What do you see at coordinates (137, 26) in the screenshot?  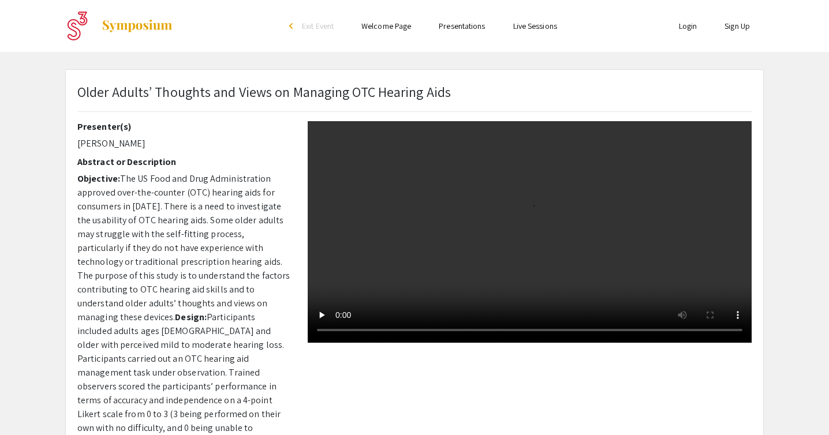 I see `img: Symposium by ForagerOne` at bounding box center [137, 26].